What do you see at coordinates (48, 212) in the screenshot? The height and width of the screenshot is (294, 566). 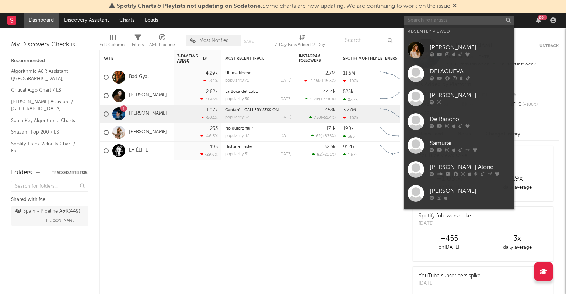 I see `div: Spain - Pipeline A&R ( 449 )` at bounding box center [48, 212].